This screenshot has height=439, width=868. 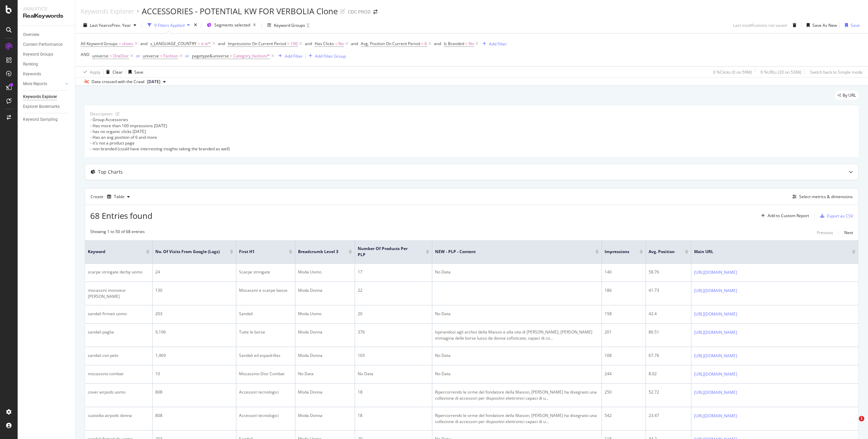 What do you see at coordinates (194, 416) in the screenshot?
I see `div: 808` at bounding box center [194, 416].